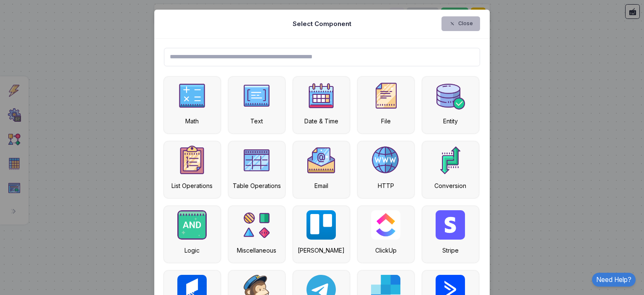 The image size is (644, 295). I want to click on div: Text, so click(257, 121).